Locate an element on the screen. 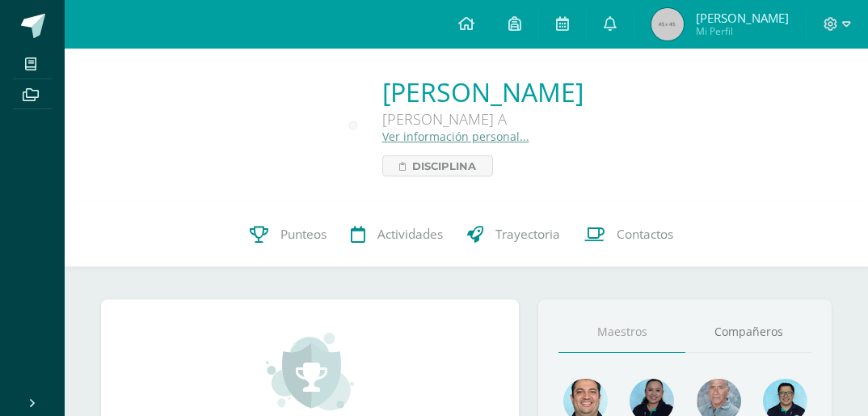 The height and width of the screenshot is (416, 868). a: Contactos is located at coordinates (629, 235).